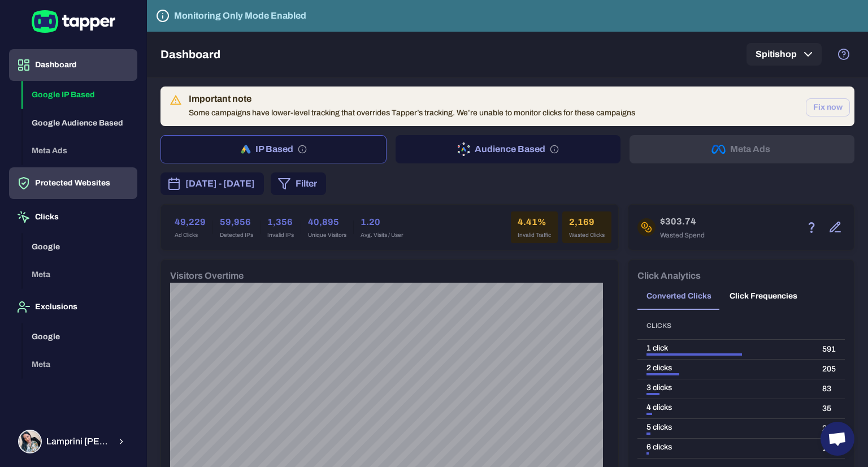 This screenshot has width=868, height=467. Describe the element at coordinates (73, 183) in the screenshot. I see `button: Protected Websites` at that location.